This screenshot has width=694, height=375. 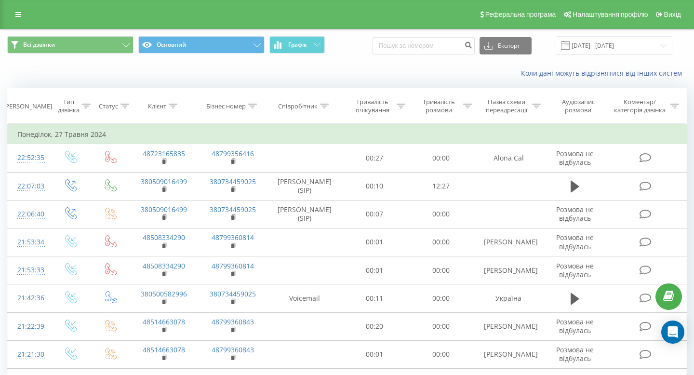 I want to click on div: Клієнт, so click(x=157, y=106).